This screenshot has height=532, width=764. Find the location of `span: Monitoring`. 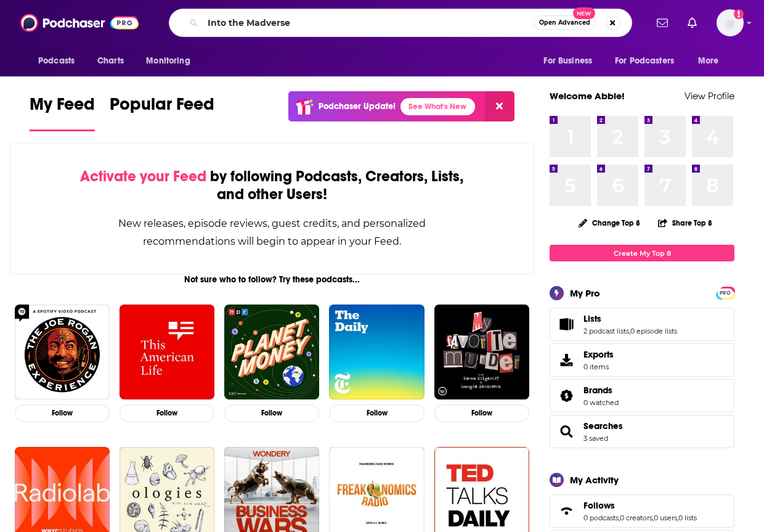

span: Monitoring is located at coordinates (168, 61).